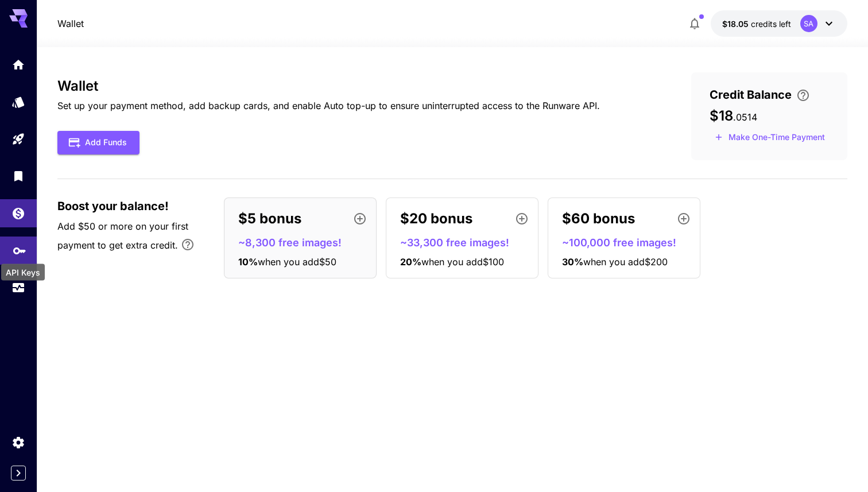  What do you see at coordinates (770, 137) in the screenshot?
I see `button: Make a one-time, non-recurring payment` at bounding box center [770, 137].